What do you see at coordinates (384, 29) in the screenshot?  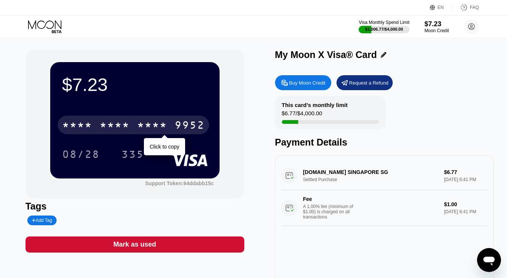 I see `div: $1,006.77 / $4,000.00` at bounding box center [384, 29].